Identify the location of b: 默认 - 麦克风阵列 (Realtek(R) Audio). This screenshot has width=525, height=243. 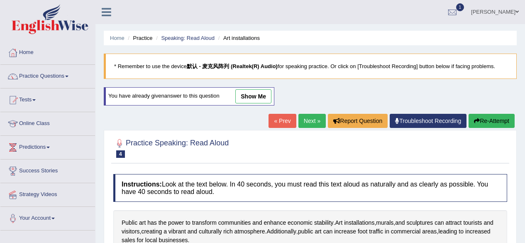
(232, 66).